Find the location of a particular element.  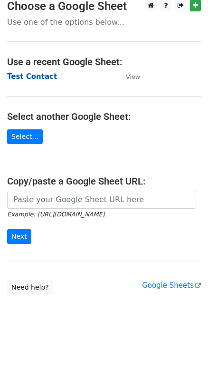

input: Paste your Google Sheet URL here is located at coordinates (102, 200).